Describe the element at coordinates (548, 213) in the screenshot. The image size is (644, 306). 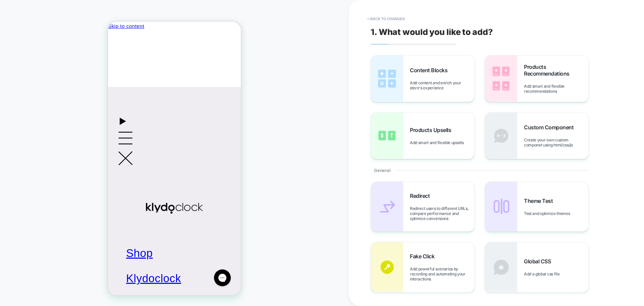
I see `span: Test and optimize themes` at that location.